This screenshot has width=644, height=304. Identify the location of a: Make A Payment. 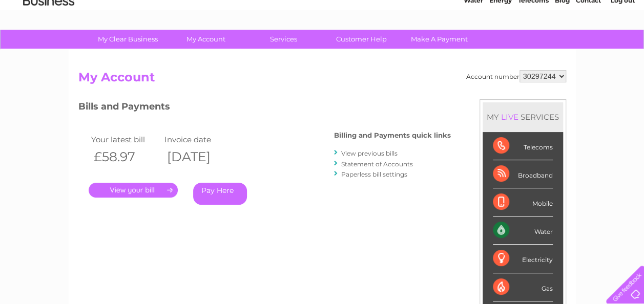
(439, 39).